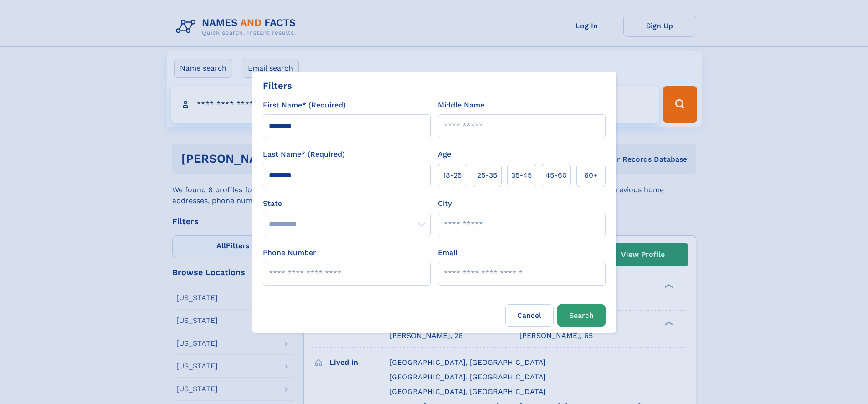 This screenshot has width=868, height=404. I want to click on label: State, so click(346, 204).